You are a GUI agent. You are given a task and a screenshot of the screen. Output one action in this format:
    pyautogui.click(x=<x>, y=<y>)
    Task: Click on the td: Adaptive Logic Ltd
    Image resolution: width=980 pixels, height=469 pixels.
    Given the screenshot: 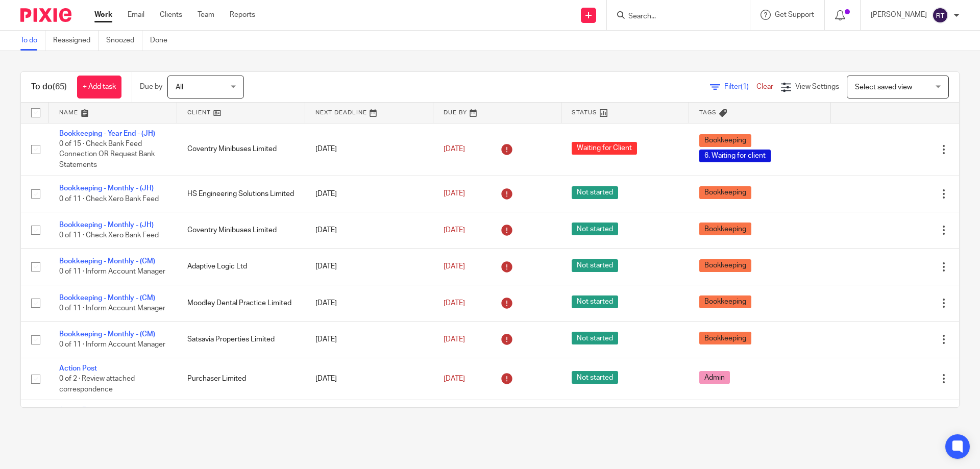 What is the action you would take?
    pyautogui.click(x=241, y=267)
    